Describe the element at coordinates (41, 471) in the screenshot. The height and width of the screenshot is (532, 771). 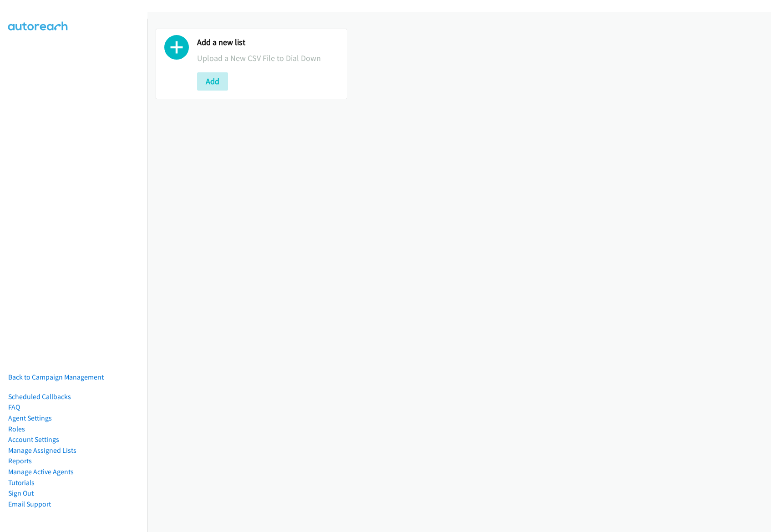
I see `a: Manage Active Agents` at that location.